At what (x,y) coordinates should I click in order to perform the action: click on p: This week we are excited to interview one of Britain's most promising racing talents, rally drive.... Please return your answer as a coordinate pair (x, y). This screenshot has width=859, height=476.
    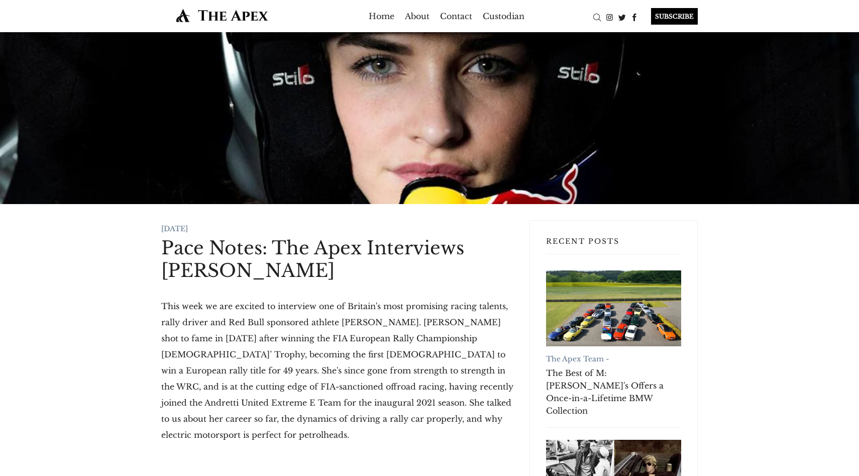
    Looking at the image, I should click on (337, 370).